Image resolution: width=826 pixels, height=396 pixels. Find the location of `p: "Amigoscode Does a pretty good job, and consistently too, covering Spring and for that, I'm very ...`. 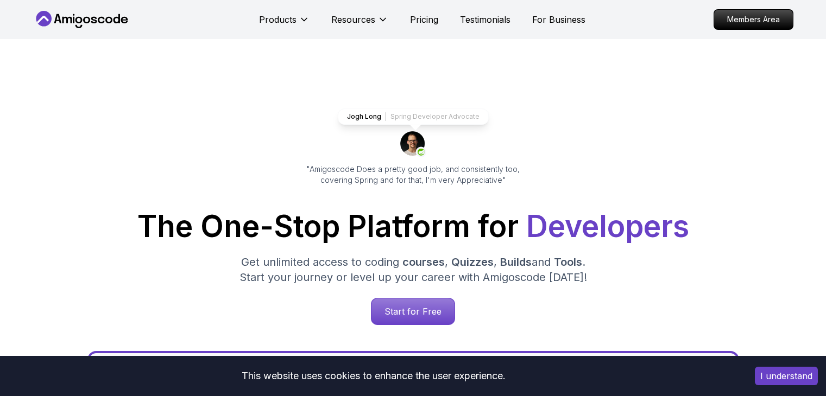

p: "Amigoscode Does a pretty good job, and consistently too, covering Spring and for that, I'm very ... is located at coordinates (413, 175).